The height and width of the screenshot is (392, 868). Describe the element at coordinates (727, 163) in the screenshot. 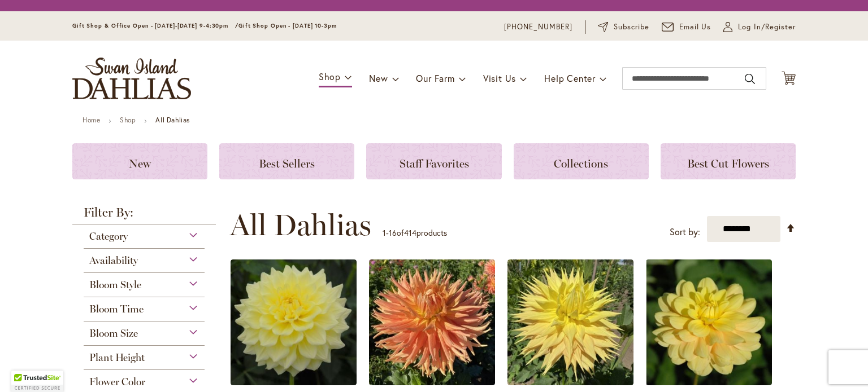

I see `span: Best Cut Flowers` at that location.